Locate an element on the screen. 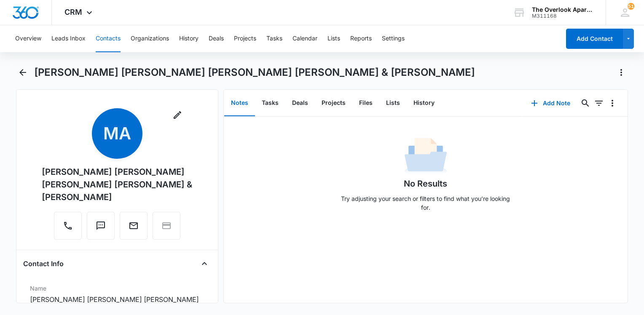 This screenshot has width=644, height=315. button: Email is located at coordinates (133, 225).